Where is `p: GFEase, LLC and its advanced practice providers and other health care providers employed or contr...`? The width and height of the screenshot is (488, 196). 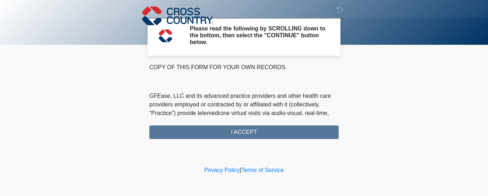
p: GFEase, LLC and its advanced practice providers and other health care providers employed or contr... is located at coordinates (244, 113).